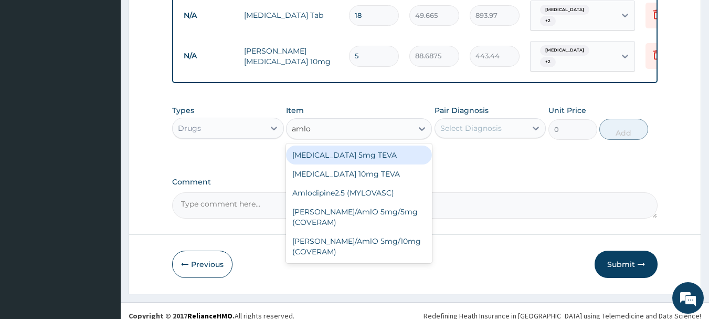 This screenshot has height=319, width=709. What do you see at coordinates (185, 18) in the screenshot?
I see `div: Minimize live chat window` at bounding box center [185, 18].